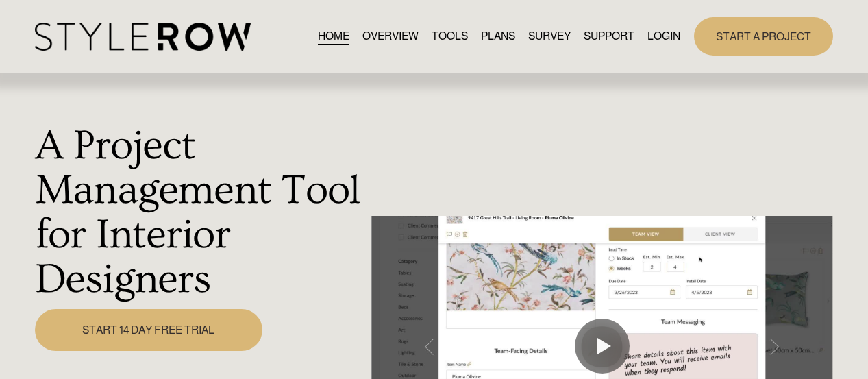  Describe the element at coordinates (664, 36) in the screenshot. I see `a: LOGIN` at that location.